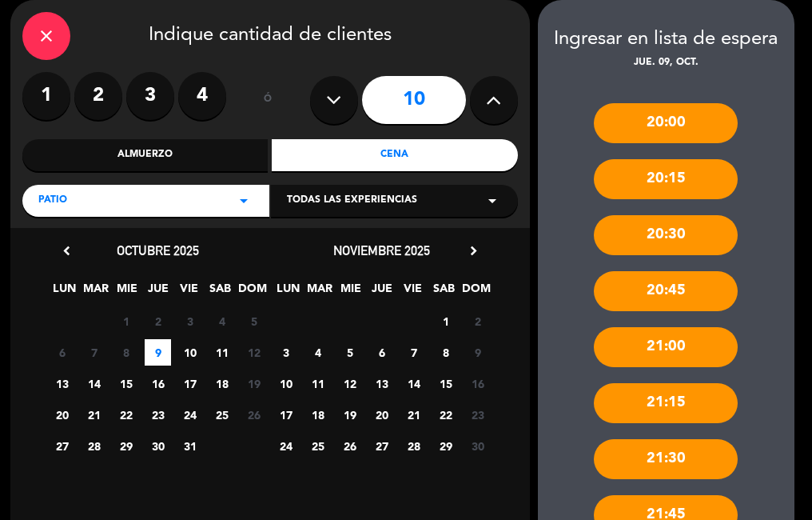 This screenshot has height=520, width=812. What do you see at coordinates (202, 96) in the screenshot?
I see `label: 4` at bounding box center [202, 96].